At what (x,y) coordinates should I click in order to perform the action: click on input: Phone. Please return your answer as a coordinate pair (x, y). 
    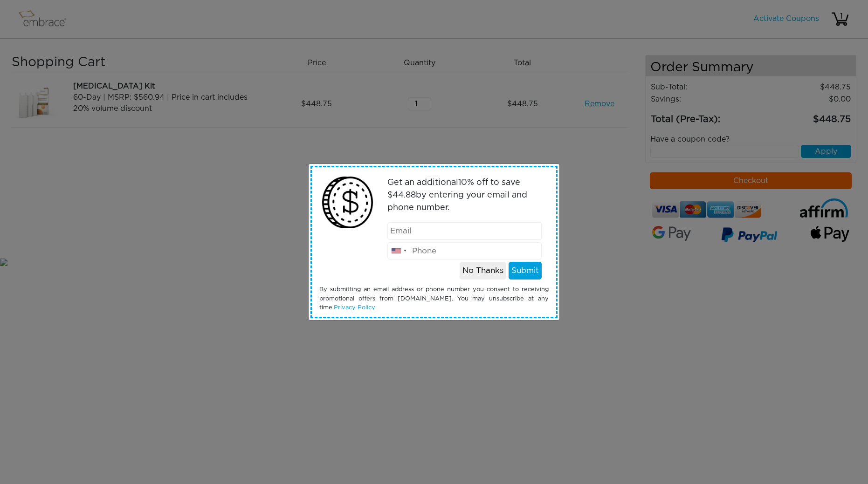
    Looking at the image, I should click on (465, 251).